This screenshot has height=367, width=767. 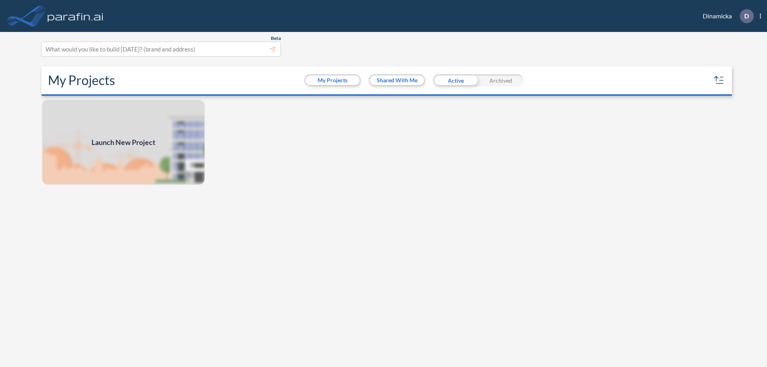 I want to click on button: My Projects, so click(x=332, y=80).